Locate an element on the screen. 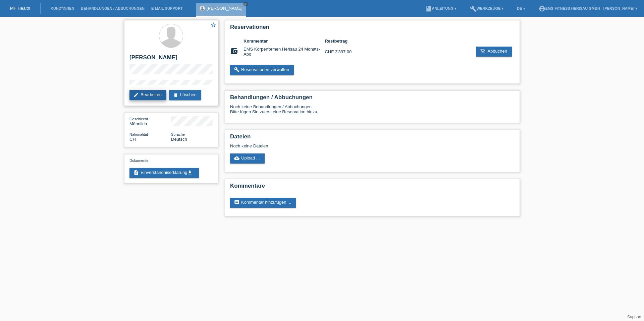 The width and height of the screenshot is (644, 321). a: buildReservationen verwalten is located at coordinates (262, 70).